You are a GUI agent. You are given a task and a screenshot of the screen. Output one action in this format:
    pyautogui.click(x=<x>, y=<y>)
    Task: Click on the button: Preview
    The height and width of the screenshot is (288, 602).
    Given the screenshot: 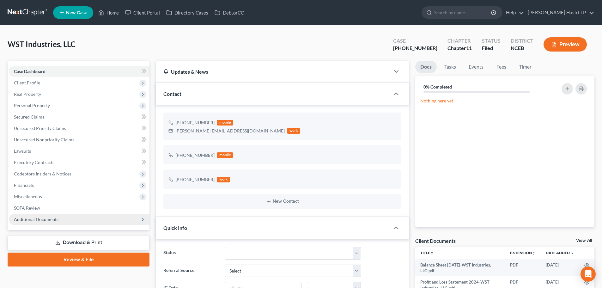 What is the action you would take?
    pyautogui.click(x=565, y=44)
    